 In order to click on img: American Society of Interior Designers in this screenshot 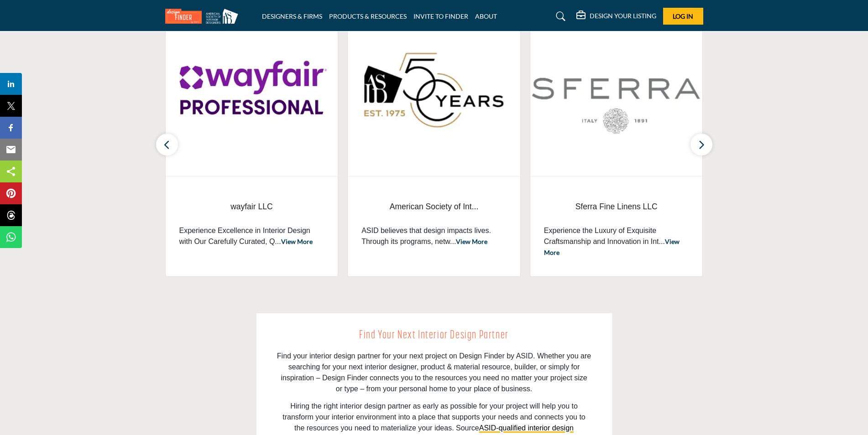, I will do `click(434, 90)`.